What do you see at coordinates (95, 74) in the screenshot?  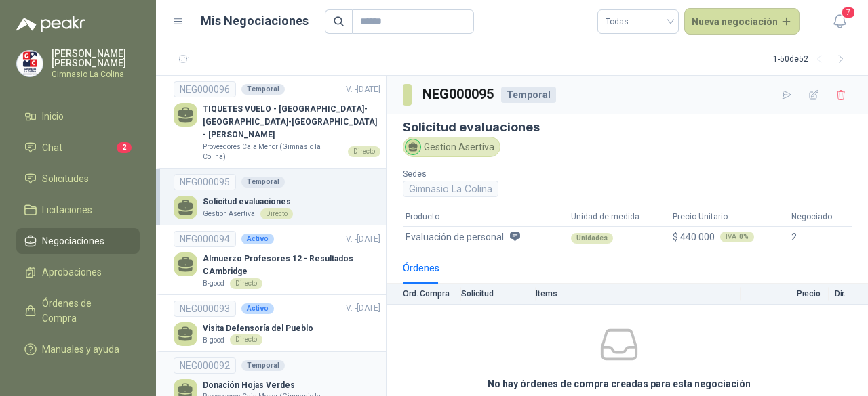 I see `p: Gimnasio La Colina` at bounding box center [95, 74].